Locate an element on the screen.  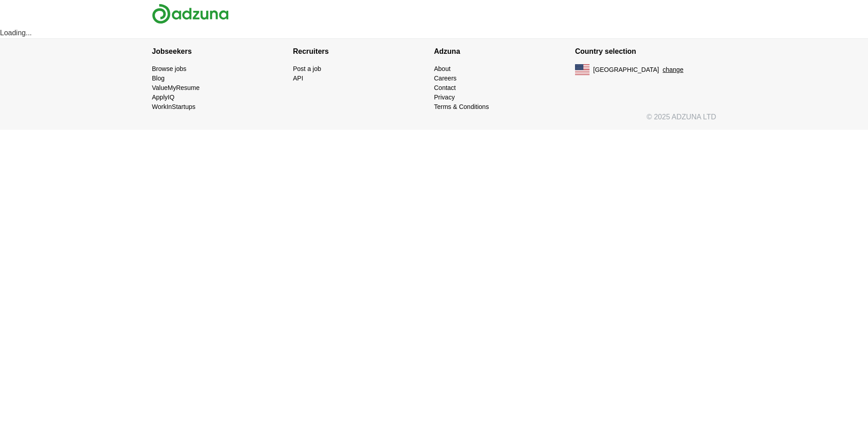
a: Browse jobs is located at coordinates (169, 69).